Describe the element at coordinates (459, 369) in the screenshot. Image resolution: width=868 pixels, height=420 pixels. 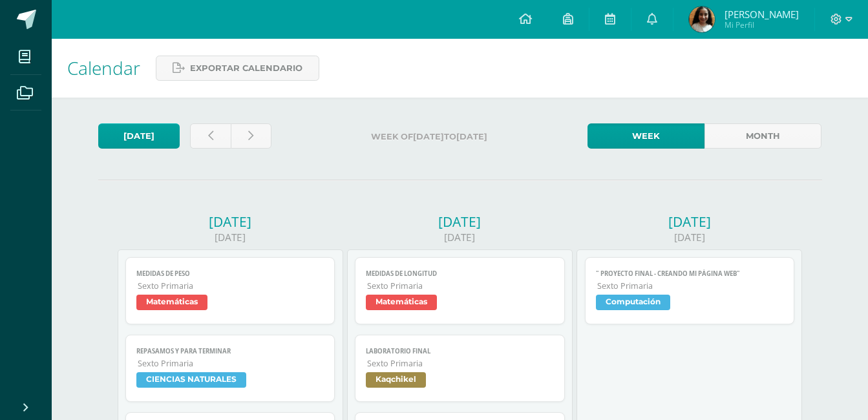
I see `a: Laboratorio finalSexto PrimariaKaqchikel` at that location.